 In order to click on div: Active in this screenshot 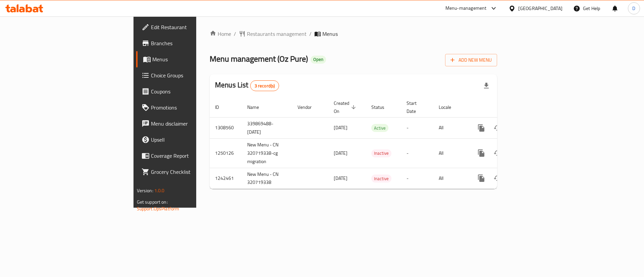, I will do `click(380, 128)`.